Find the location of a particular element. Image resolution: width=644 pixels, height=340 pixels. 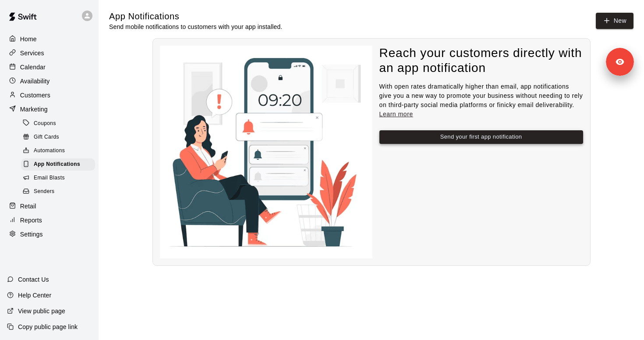

a: Learn more is located at coordinates (396, 114).